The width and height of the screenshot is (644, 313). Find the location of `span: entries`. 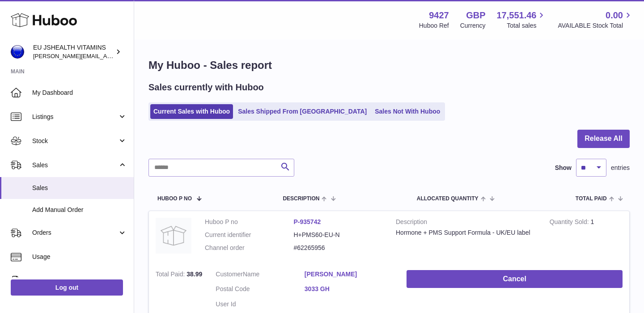

span: entries is located at coordinates (620, 168).